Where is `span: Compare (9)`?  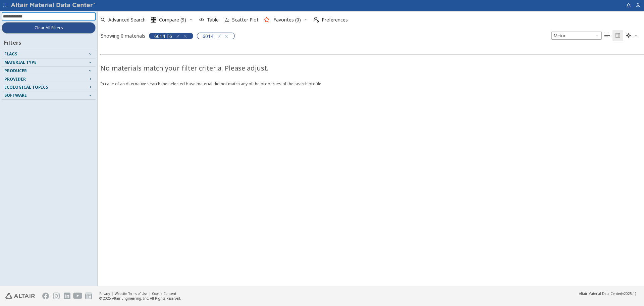 span: Compare (9) is located at coordinates (172, 20).